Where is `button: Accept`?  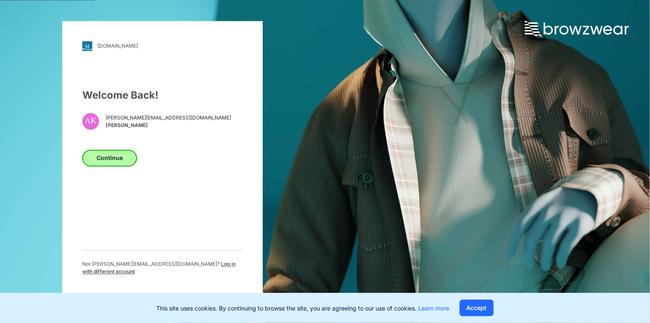 button: Accept is located at coordinates (476, 308).